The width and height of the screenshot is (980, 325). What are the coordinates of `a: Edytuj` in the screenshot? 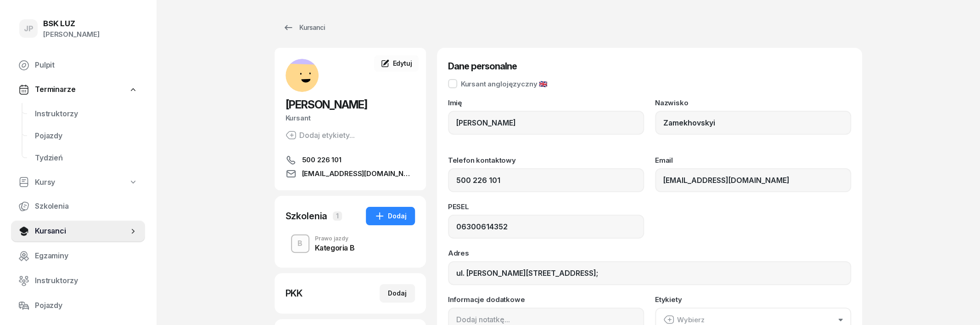 It's located at (396, 64).